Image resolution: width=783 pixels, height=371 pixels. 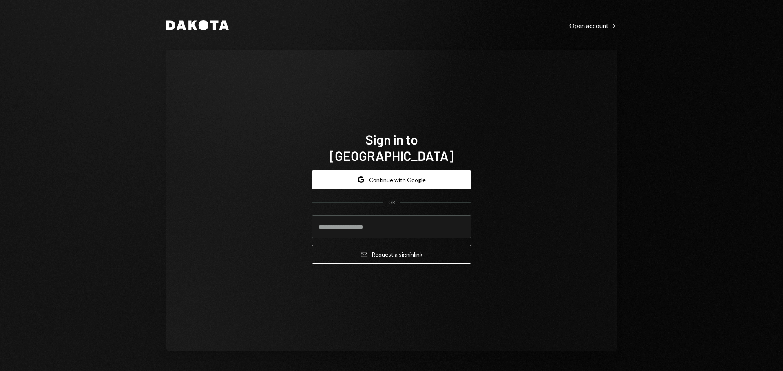 I want to click on div: OR, so click(x=391, y=203).